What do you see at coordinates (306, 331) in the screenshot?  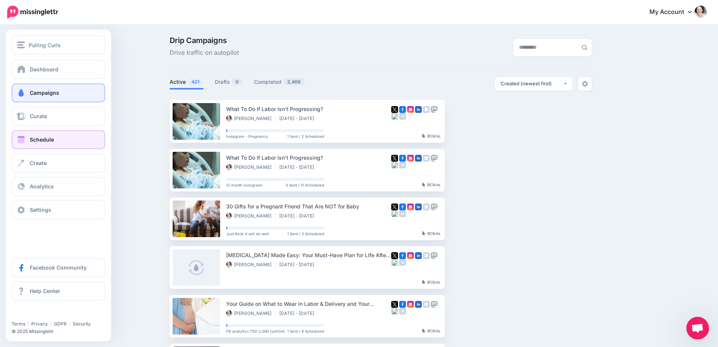 I see `span: 1 Sent / 8 Scheduled` at bounding box center [306, 331].